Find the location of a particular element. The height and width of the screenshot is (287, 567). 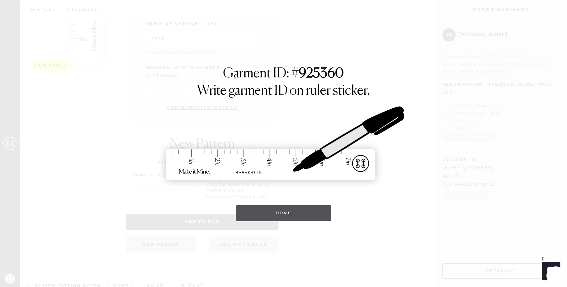

h1: Garment ID: # is located at coordinates (284, 74).